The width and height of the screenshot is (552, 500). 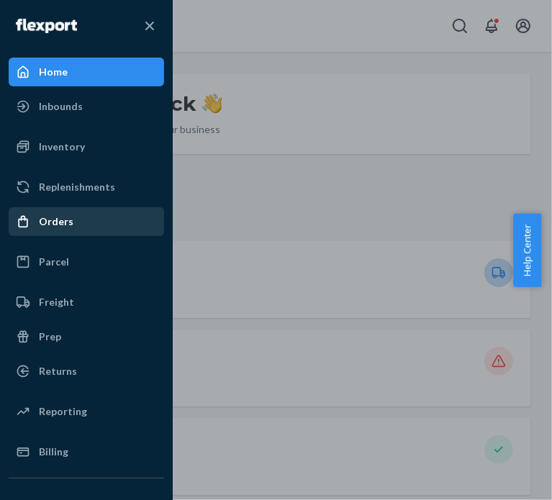 What do you see at coordinates (53, 72) in the screenshot?
I see `div: Home` at bounding box center [53, 72].